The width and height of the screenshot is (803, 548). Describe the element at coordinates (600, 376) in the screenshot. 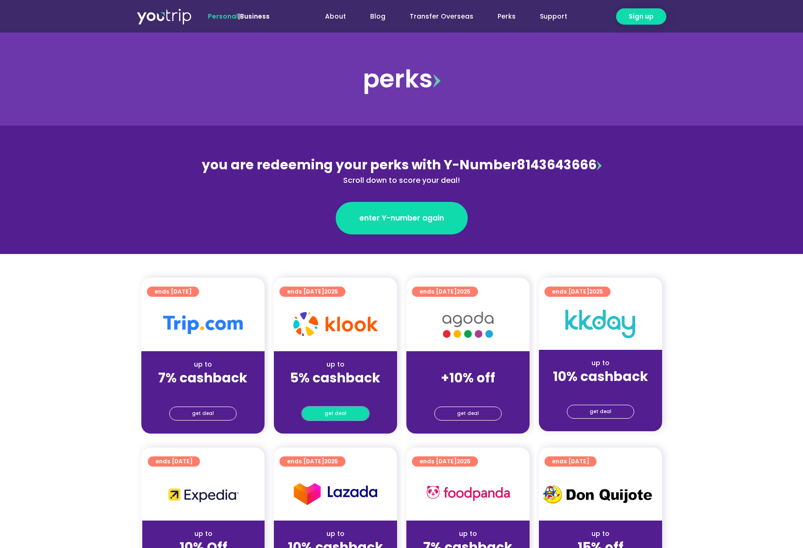

I see `strong: 10% cashback` at that location.